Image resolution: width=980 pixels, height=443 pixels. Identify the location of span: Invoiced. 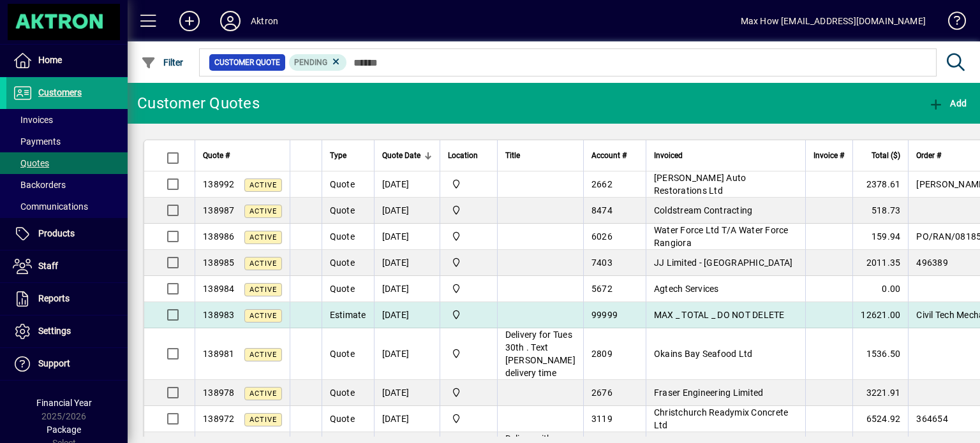
(668, 156).